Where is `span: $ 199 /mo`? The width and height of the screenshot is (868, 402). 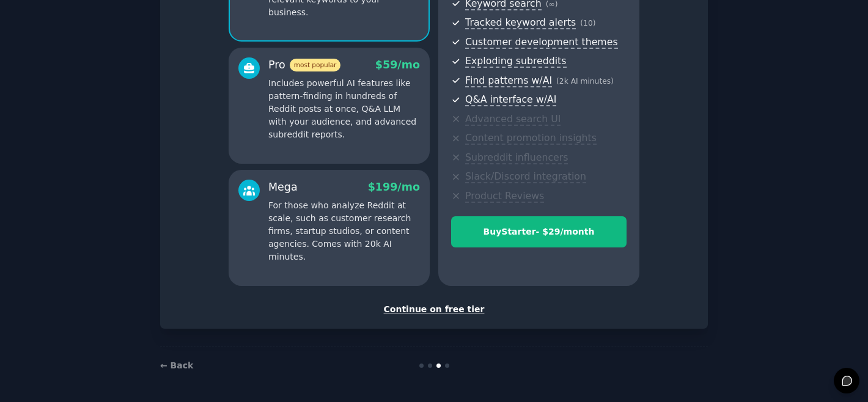 span: $ 199 /mo is located at coordinates (394, 187).